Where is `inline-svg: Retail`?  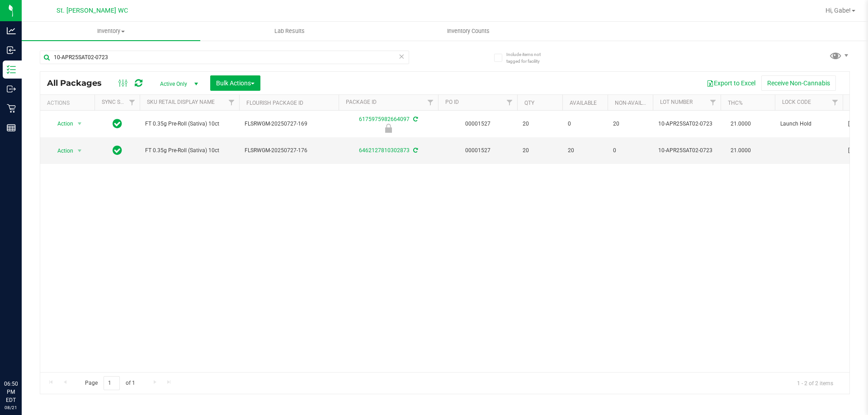
inline-svg: Retail is located at coordinates (11, 108).